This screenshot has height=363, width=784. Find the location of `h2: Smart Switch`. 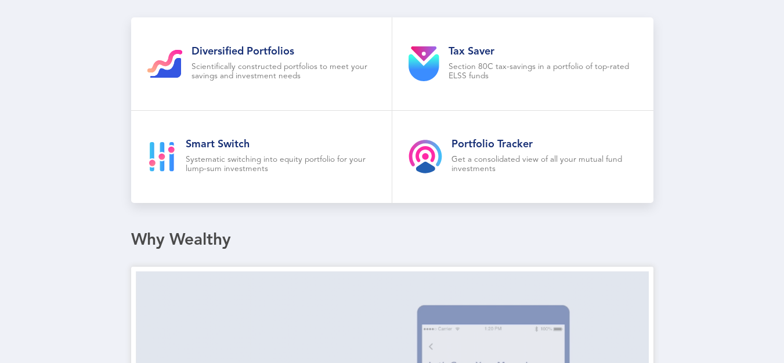

h2: Smart Switch is located at coordinates (281, 145).